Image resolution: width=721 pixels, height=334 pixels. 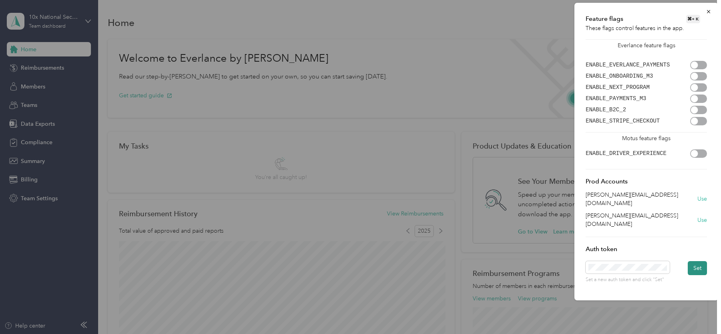 I want to click on p: Everlance feature flags, so click(x=646, y=44).